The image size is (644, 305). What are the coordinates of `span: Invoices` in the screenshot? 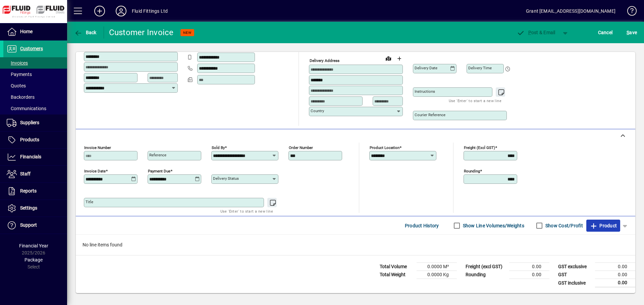 It's located at (17, 63).